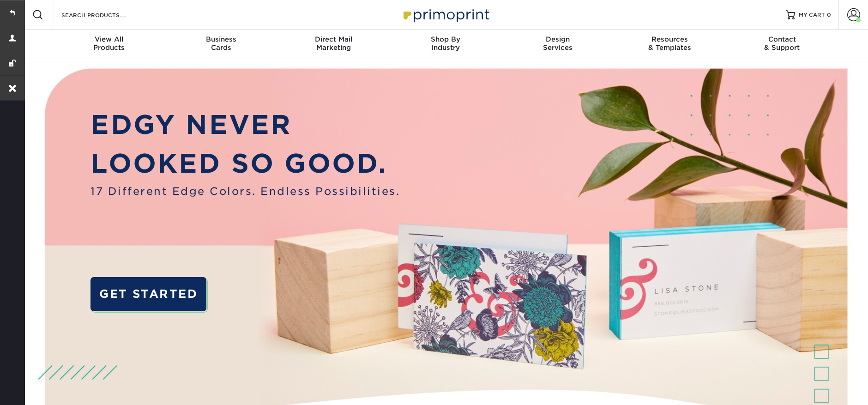  Describe the element at coordinates (829, 15) in the screenshot. I see `span: 0` at that location.